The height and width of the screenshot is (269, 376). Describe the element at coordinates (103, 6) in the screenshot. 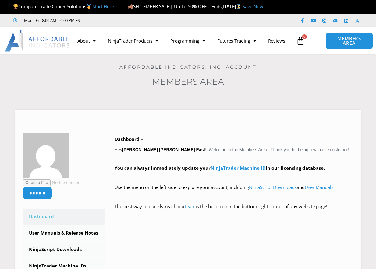

I see `a: Start Here` at that location.